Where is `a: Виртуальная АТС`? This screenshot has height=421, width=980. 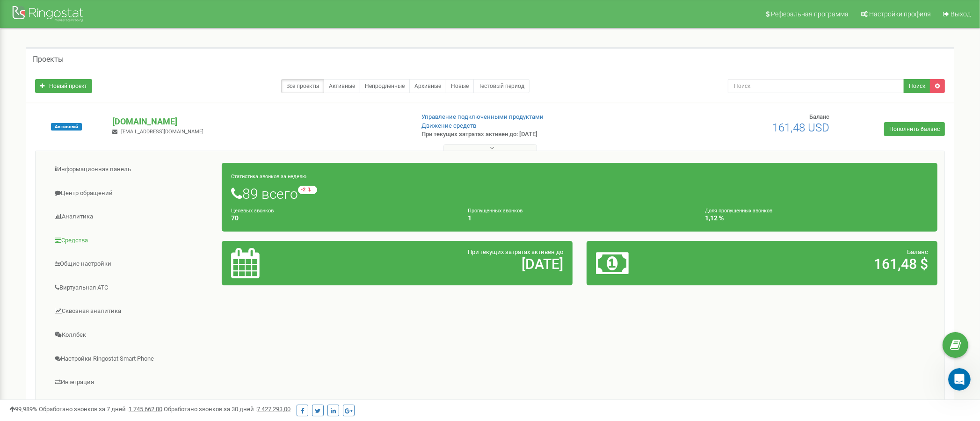
a: Виртуальная АТС is located at coordinates (132, 288).